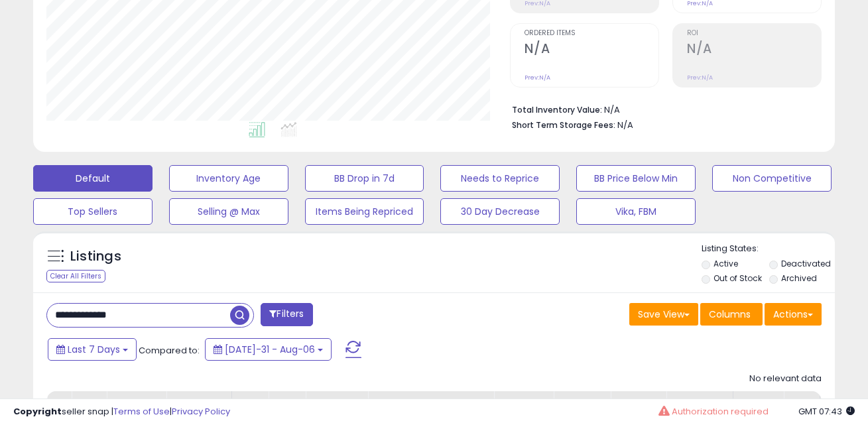  Describe the element at coordinates (635, 178) in the screenshot. I see `button: BB Price Below Min` at that location.